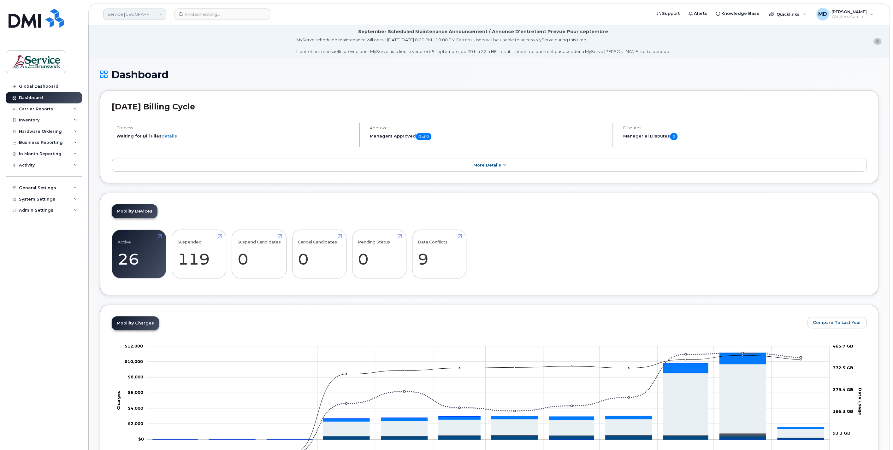  Describe the element at coordinates (487, 165) in the screenshot. I see `span: More Details` at that location.